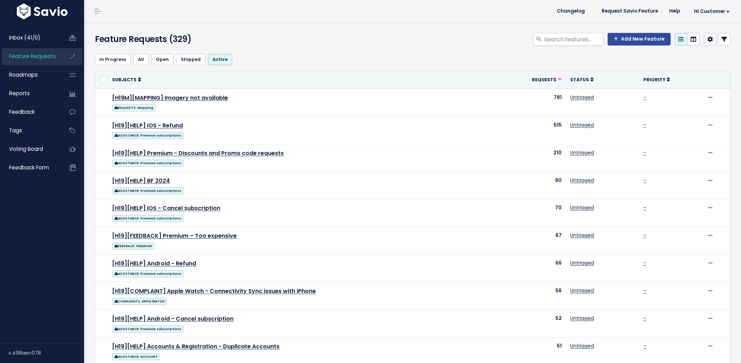  I want to click on span: Tags, so click(15, 130).